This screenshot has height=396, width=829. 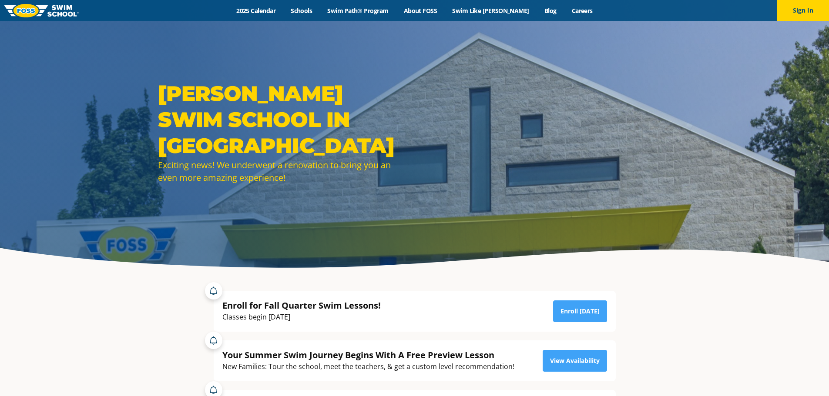 I want to click on div: Your Summer Swim Journey Begins With A Free Preview Lesson, so click(x=368, y=355).